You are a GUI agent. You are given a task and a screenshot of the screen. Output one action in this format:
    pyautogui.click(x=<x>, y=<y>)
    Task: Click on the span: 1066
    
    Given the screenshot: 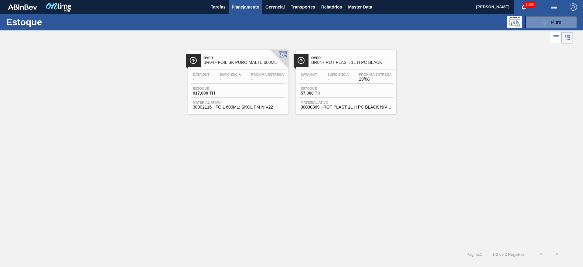 What is the action you would take?
    pyautogui.click(x=530, y=5)
    